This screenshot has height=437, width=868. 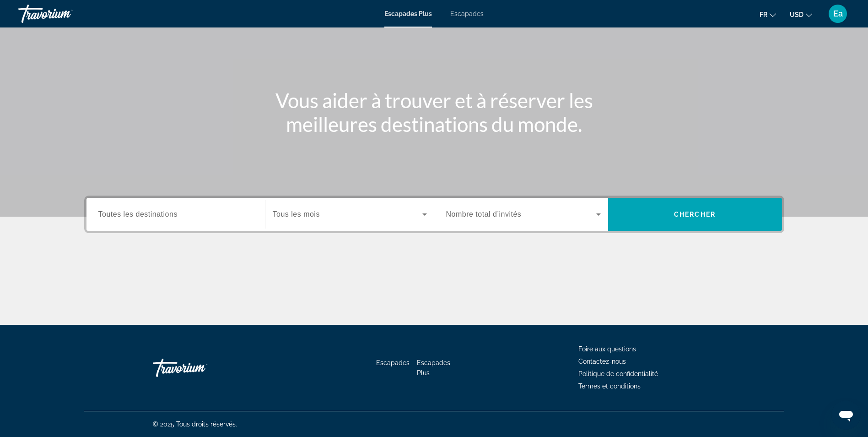 I want to click on span: Chercher, so click(x=695, y=214).